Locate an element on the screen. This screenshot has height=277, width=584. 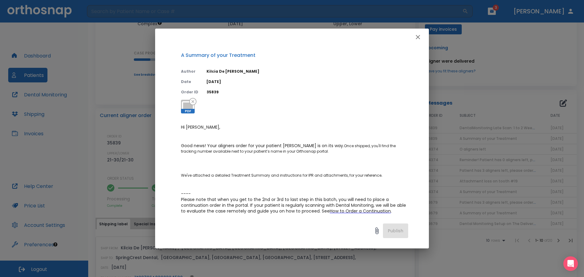
p: Once shipped, you'll find the tracking number available next to your patient’s name in your Ortho... is located at coordinates (295, 149).